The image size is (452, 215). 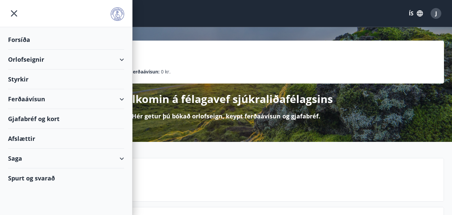 I want to click on p: Næstu helgi, so click(x=248, y=180).